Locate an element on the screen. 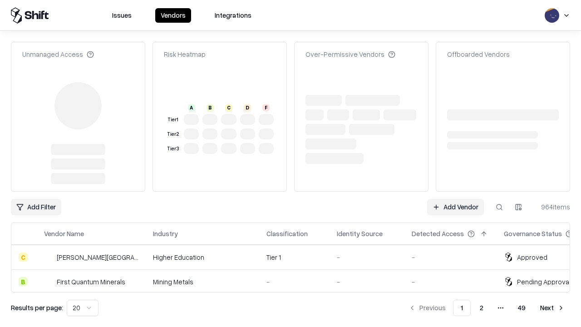 The height and width of the screenshot is (327, 581). div: Industry is located at coordinates (165, 233).